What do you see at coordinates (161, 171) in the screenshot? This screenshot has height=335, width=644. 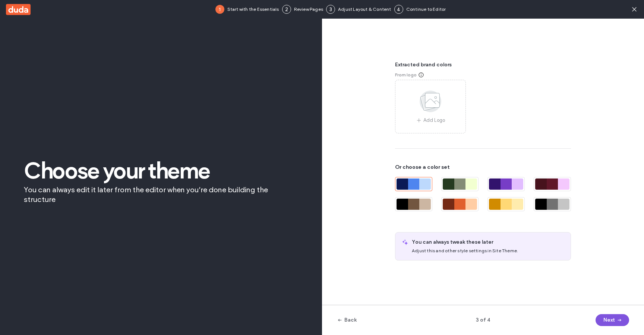 I see `span: Choose your theme` at bounding box center [161, 171].